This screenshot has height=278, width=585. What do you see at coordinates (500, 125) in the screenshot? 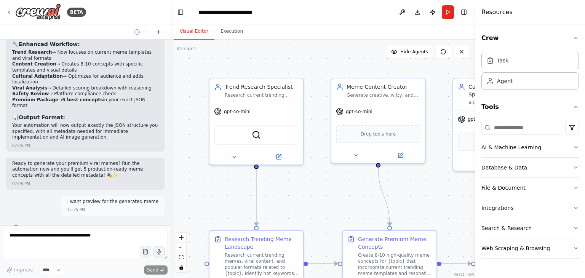
I see `div: Cultural Adaptation SpecialistAdapt meme content for different cultural contexts, demographics, a...` at bounding box center [500, 125].